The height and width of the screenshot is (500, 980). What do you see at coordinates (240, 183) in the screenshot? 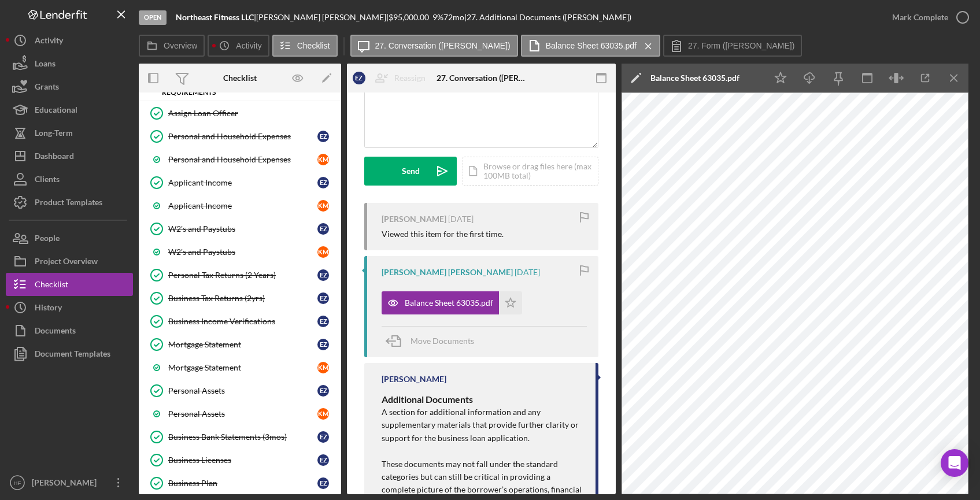
I see `a: Applicant IncomeEZ` at bounding box center [240, 183].